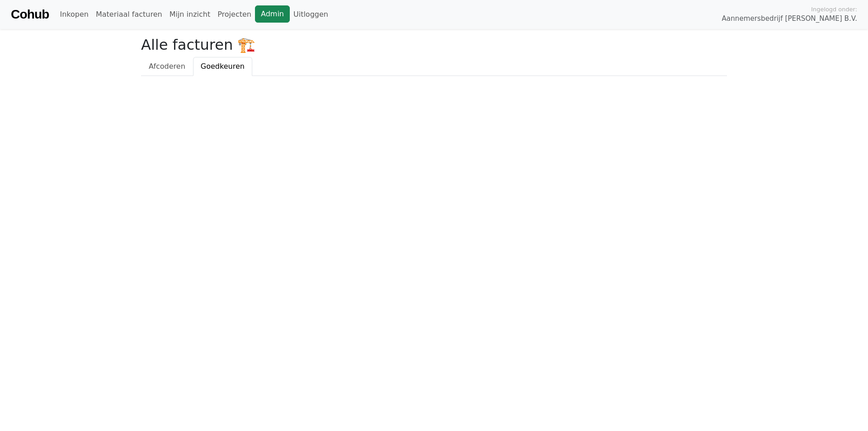  I want to click on a: Uitloggen, so click(311, 15).